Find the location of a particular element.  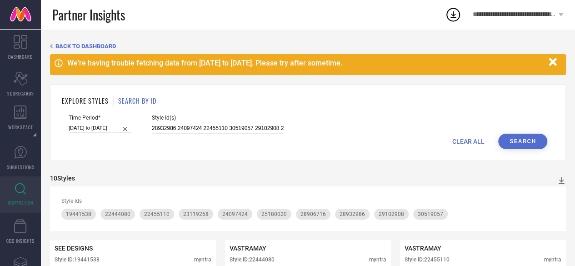

span: INSPIRATION is located at coordinates (20, 202).